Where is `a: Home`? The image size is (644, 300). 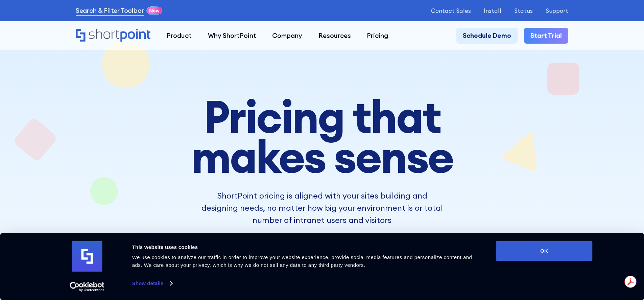
a: Home is located at coordinates (113, 35).